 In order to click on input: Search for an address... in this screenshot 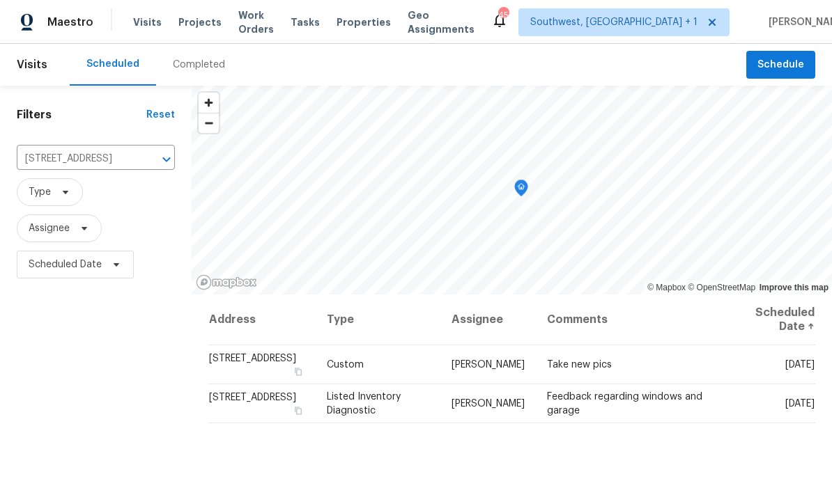, I will do `click(76, 158)`.